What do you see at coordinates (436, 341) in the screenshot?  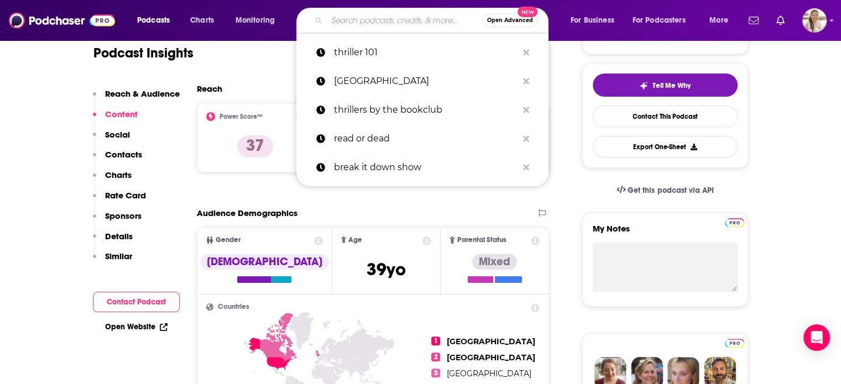 I see `span: 1` at bounding box center [436, 341].